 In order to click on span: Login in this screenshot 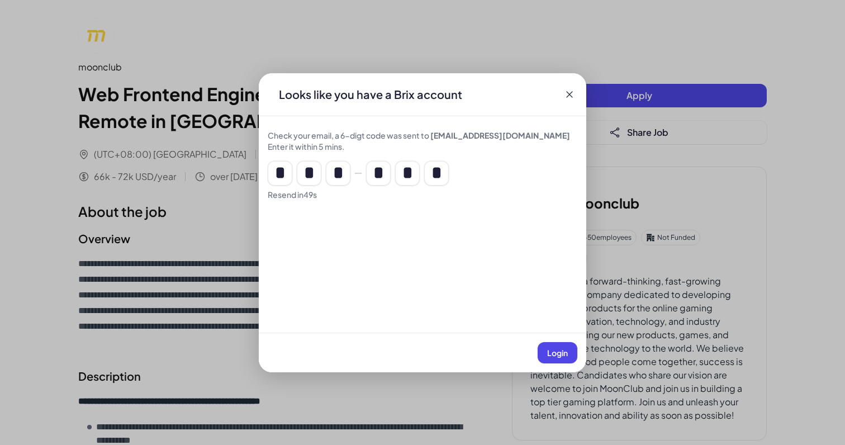, I will do `click(557, 352)`.